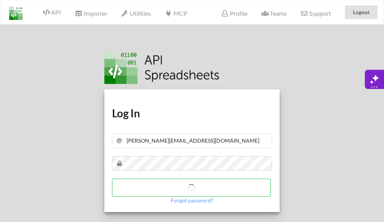 The height and width of the screenshot is (222, 384). Describe the element at coordinates (274, 13) in the screenshot. I see `span: Teams` at that location.